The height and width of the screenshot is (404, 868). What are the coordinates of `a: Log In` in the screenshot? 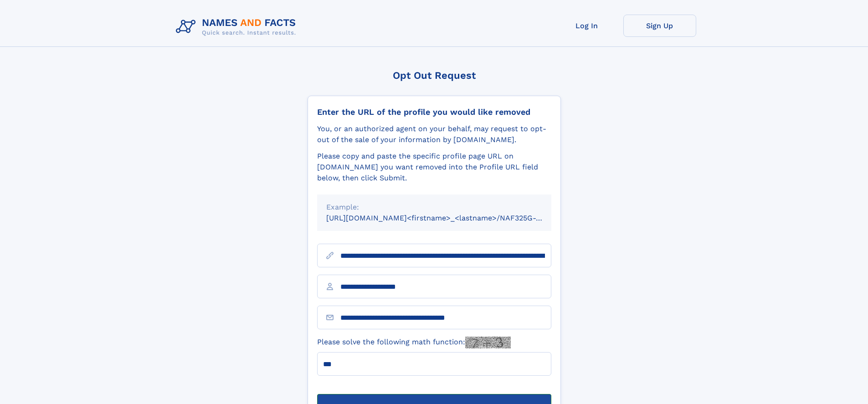 It's located at (587, 26).